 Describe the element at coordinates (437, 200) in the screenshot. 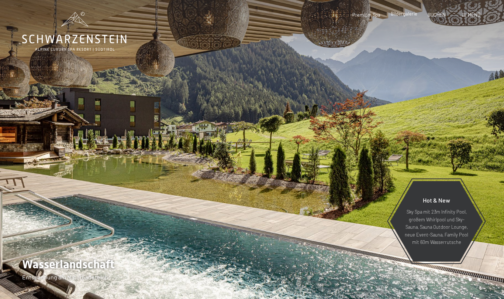

I see `span: Hot & New` at that location.